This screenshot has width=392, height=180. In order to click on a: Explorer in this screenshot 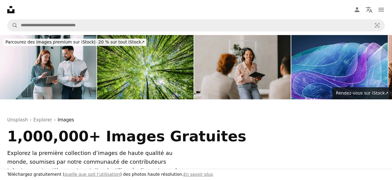, I will do `click(43, 120)`.